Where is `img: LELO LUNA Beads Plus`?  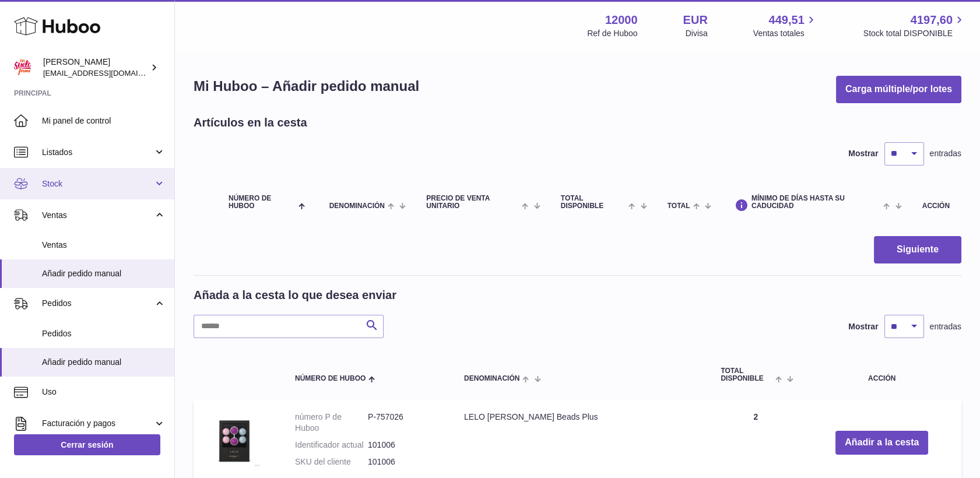
img: LELO LUNA Beads Plus is located at coordinates (234, 441).